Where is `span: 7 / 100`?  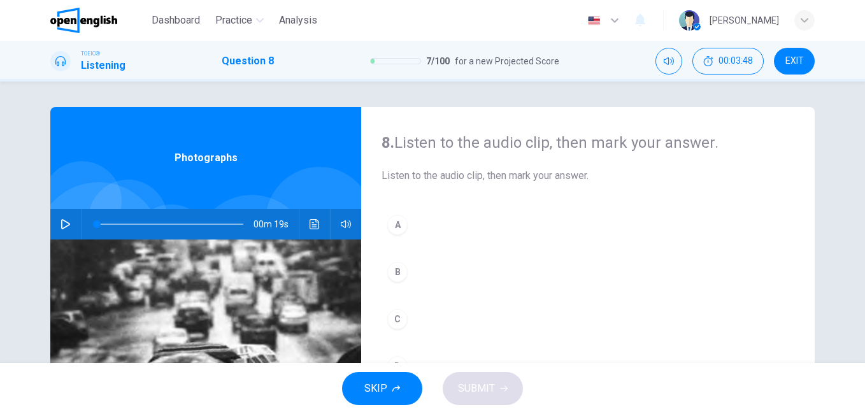 span: 7 / 100 is located at coordinates (438, 61).